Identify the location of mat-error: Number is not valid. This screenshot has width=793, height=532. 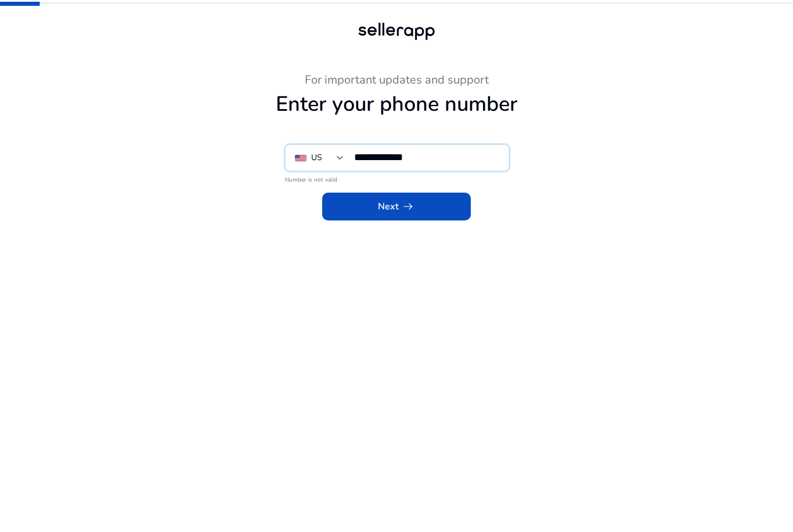
(396, 178).